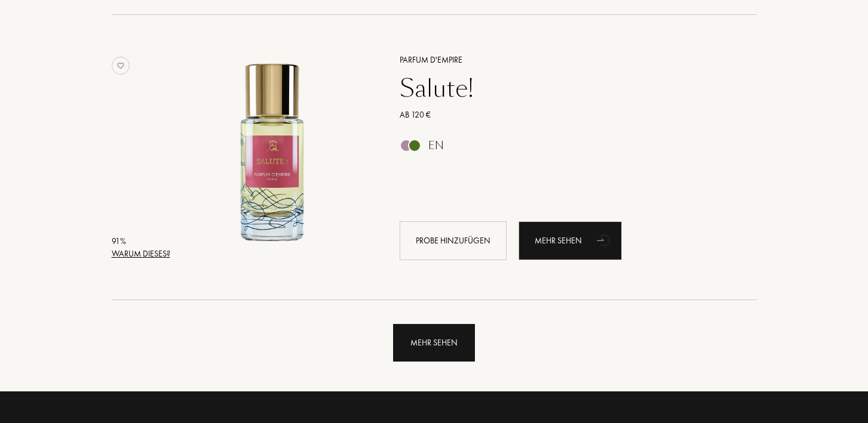 Image resolution: width=868 pixels, height=423 pixels. Describe the element at coordinates (565, 60) in the screenshot. I see `div: Parfum d'Empire` at that location.